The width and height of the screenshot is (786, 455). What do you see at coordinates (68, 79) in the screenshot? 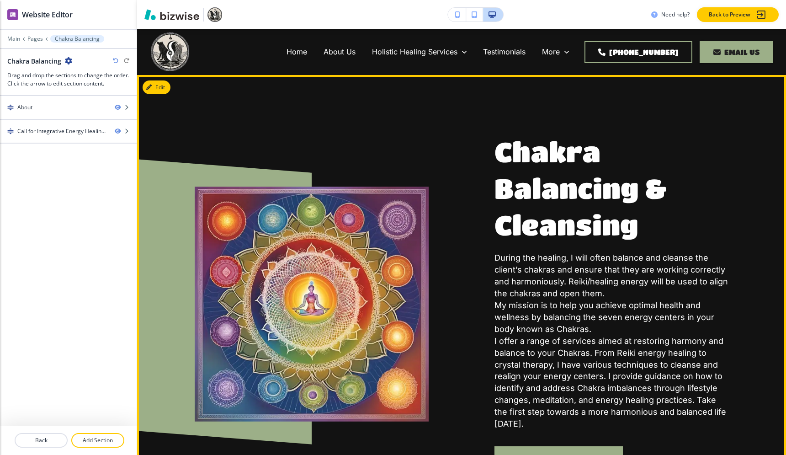
I see `h3: Drag and drop the sections to change the order. Click the arrow to edit section content.` at bounding box center [68, 79].